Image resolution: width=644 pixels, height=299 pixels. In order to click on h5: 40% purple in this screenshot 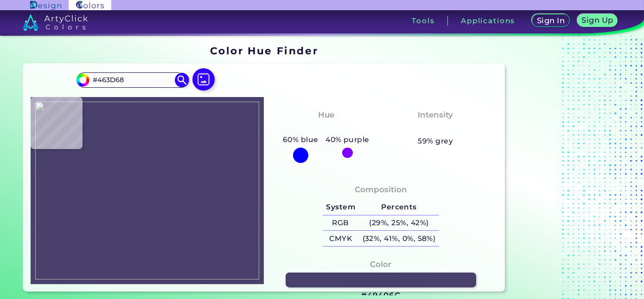, I will do `click(347, 140)`.